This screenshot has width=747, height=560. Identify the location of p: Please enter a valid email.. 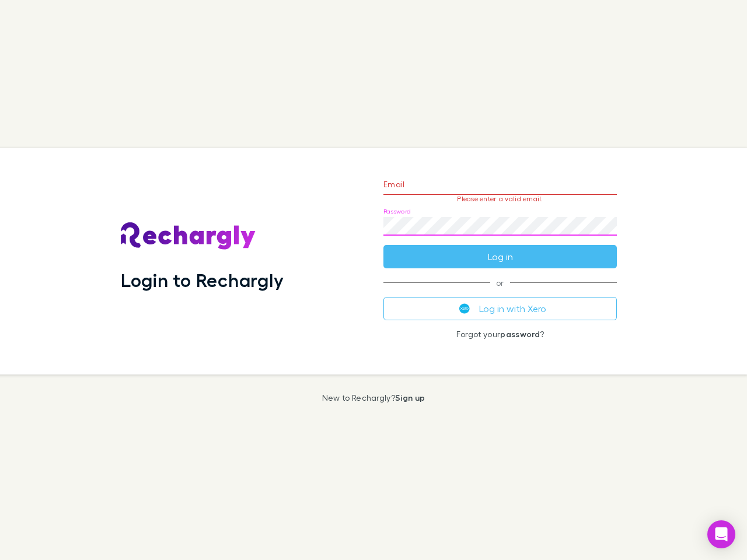
(500, 199).